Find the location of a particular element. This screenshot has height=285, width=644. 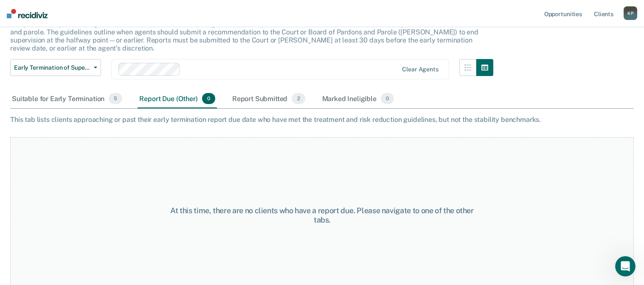

div: Report Due (Other)0 is located at coordinates (177, 99).